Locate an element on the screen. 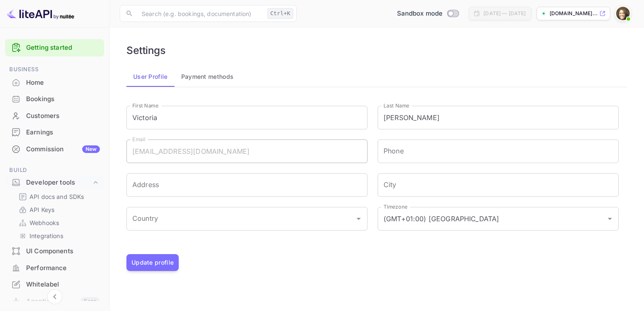 The image size is (644, 311). a: Customers is located at coordinates (54, 116).